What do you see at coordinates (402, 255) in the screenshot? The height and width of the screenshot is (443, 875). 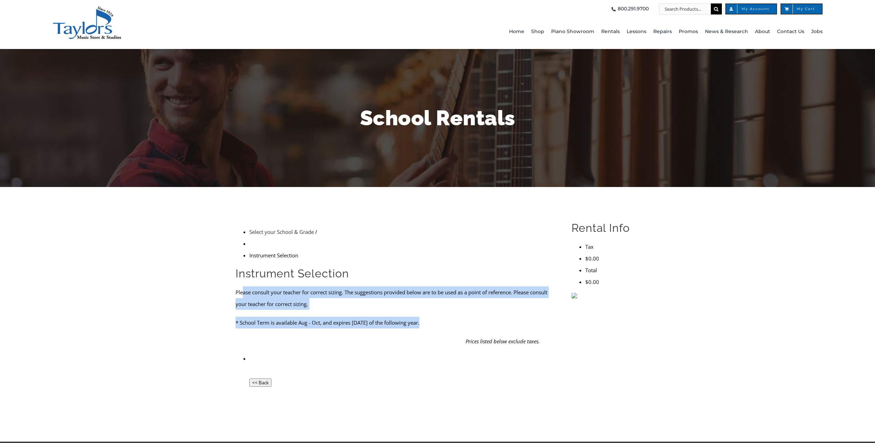 I see `li: Instrument Selection` at bounding box center [402, 255].